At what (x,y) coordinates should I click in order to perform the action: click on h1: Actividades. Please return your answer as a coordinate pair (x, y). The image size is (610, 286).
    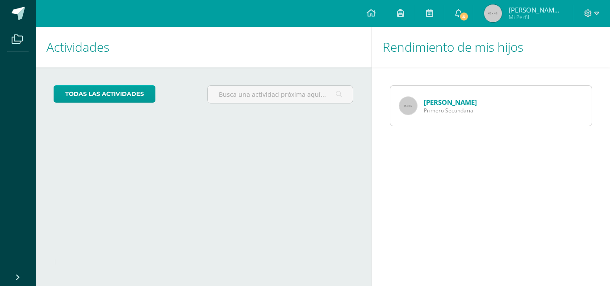
    Looking at the image, I should click on (204, 47).